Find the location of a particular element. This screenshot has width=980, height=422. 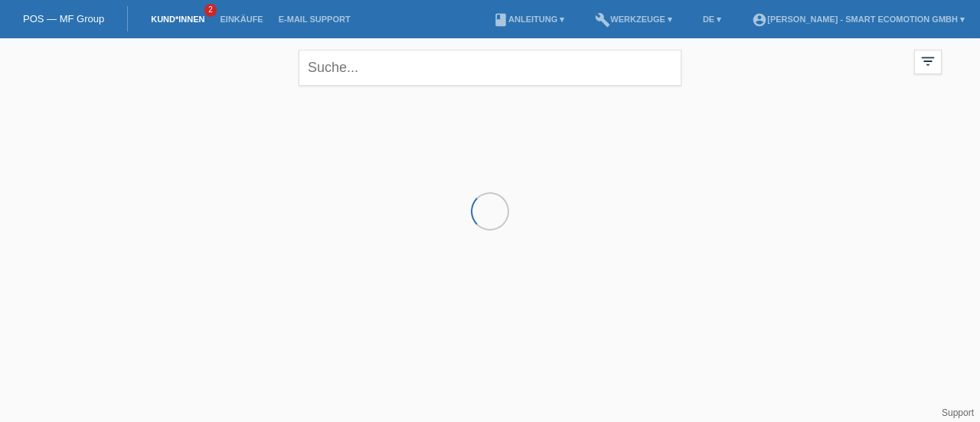

i: book is located at coordinates (501, 20).